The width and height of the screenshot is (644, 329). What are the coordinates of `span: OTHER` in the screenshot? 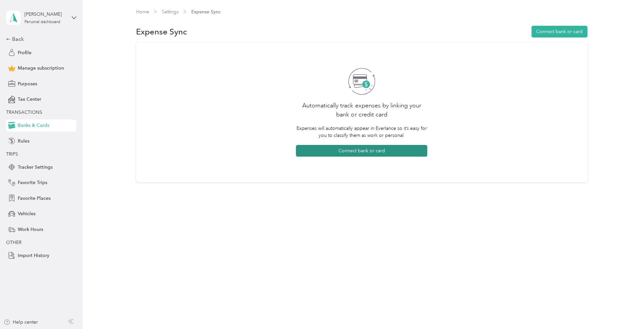 It's located at (14, 242).